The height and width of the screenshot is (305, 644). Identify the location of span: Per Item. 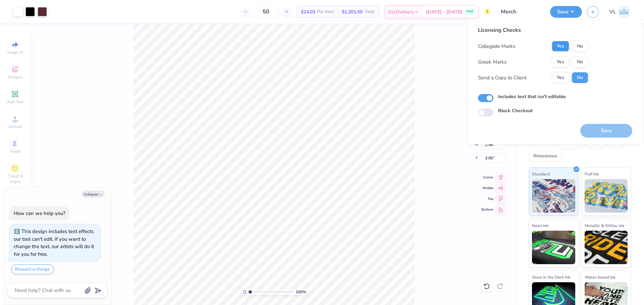
(326, 12).